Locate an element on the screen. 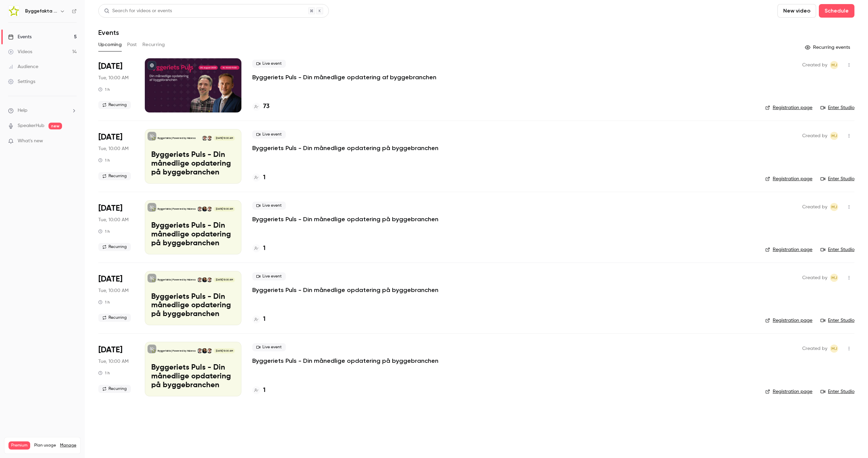 The width and height of the screenshot is (868, 458). a: Byggeriets Puls - Din månedlige opdatering af byggebranchen is located at coordinates (344, 78).